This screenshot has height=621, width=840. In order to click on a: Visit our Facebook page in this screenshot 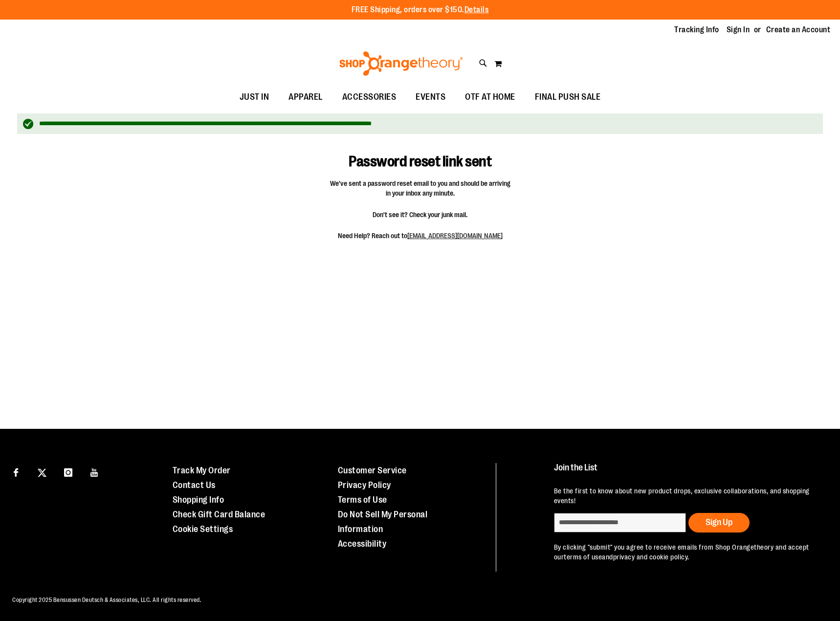, I will do `click(16, 471)`.